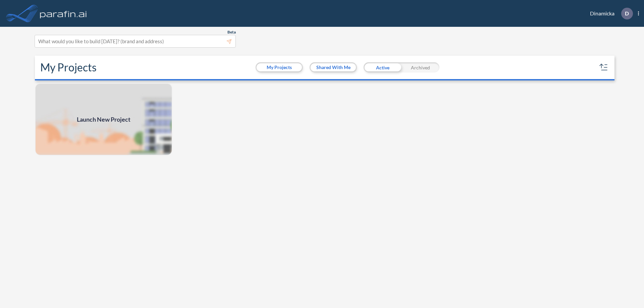  What do you see at coordinates (627, 14) in the screenshot?
I see `p: D` at bounding box center [627, 14].